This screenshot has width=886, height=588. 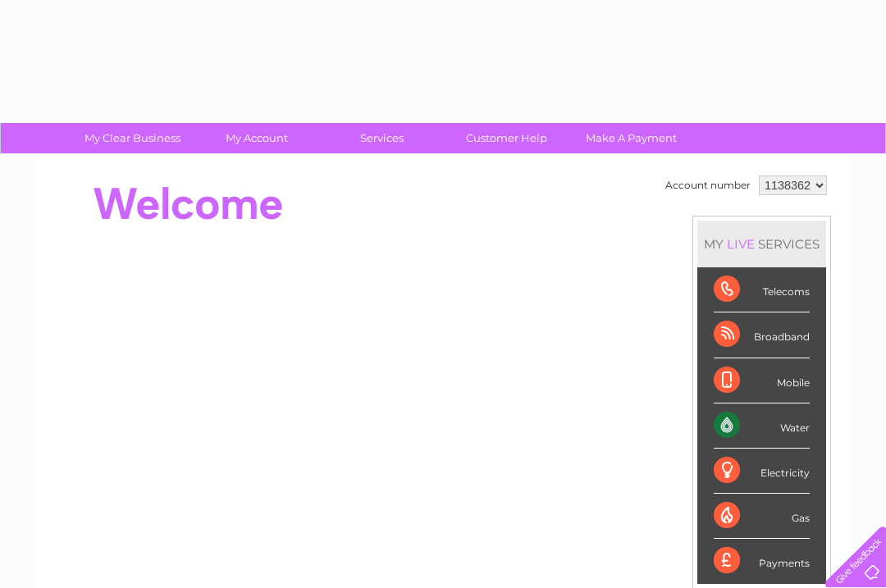 I want to click on div: Water, so click(x=761, y=426).